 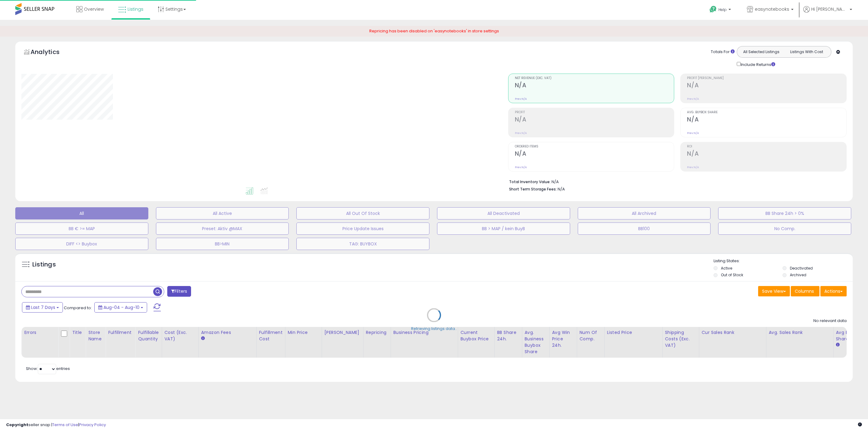 I want to click on button: No Comp., so click(x=785, y=229).